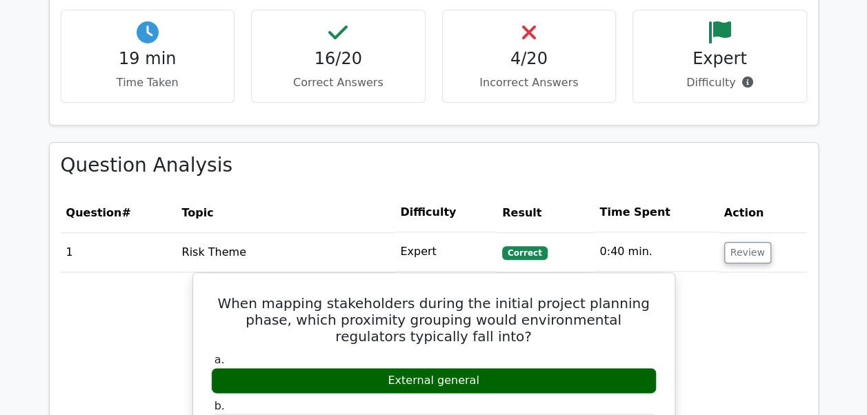  Describe the element at coordinates (94, 212) in the screenshot. I see `span: Question` at that location.